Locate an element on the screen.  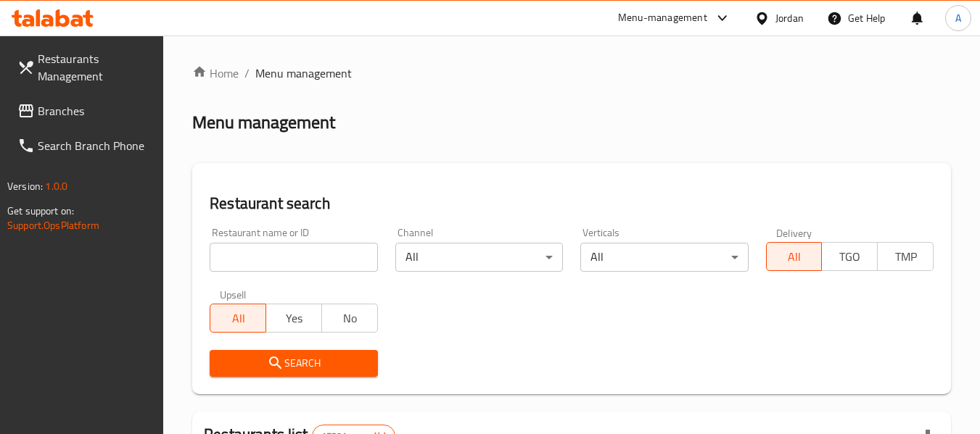
a: Restaurants Management is located at coordinates (85, 68).